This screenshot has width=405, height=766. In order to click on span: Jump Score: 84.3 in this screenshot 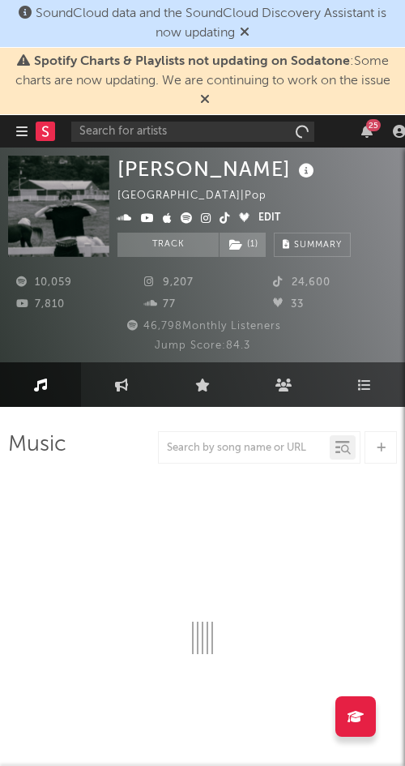, I will do `click(203, 345)`.